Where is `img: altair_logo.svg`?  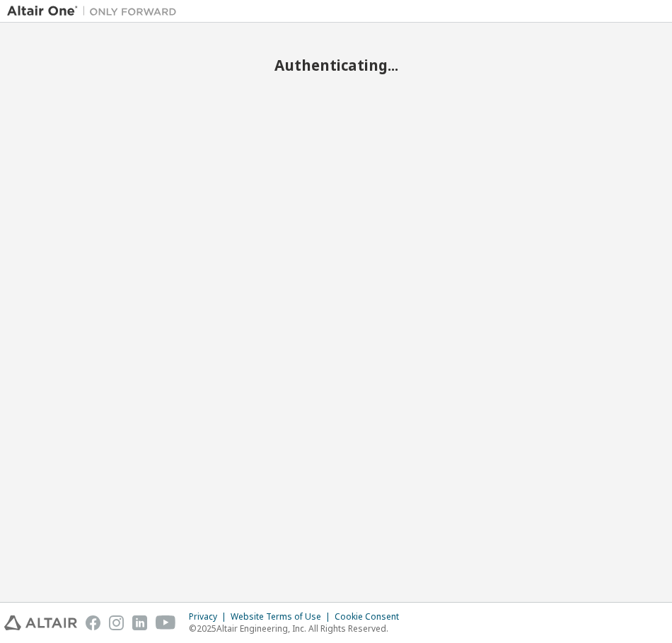
img: altair_logo.svg is located at coordinates (40, 622).